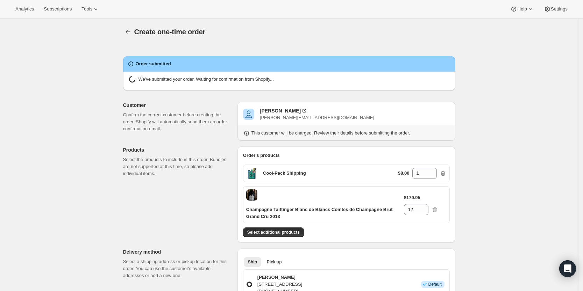 The image size is (583, 291). What do you see at coordinates (177, 150) in the screenshot?
I see `p: Products` at bounding box center [177, 150].